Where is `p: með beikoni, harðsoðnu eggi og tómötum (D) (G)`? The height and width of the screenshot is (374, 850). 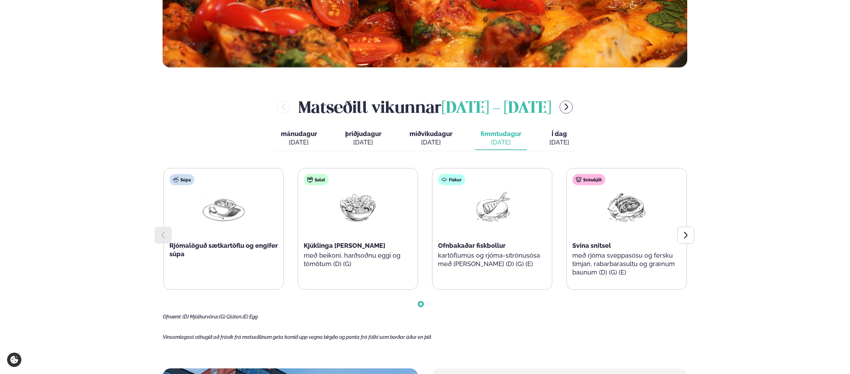
p: með beikoni, harðsoðnu eggi og tómötum (D) (G) is located at coordinates (358, 260).